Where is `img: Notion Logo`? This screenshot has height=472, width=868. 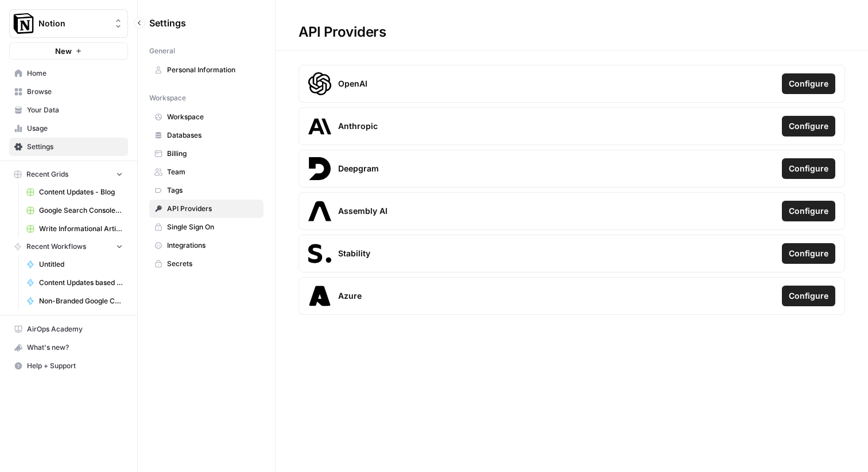 img: Notion Logo is located at coordinates (24, 24).